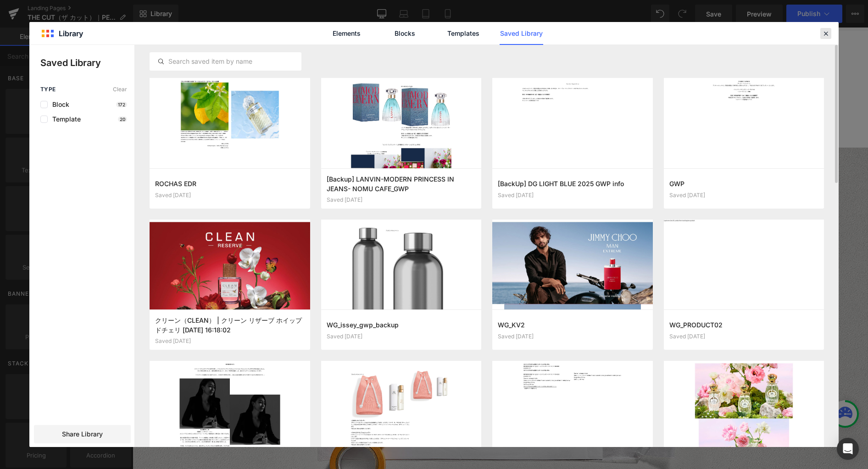 The image size is (868, 469). Describe the element at coordinates (49, 90) in the screenshot. I see `span: Type` at that location.